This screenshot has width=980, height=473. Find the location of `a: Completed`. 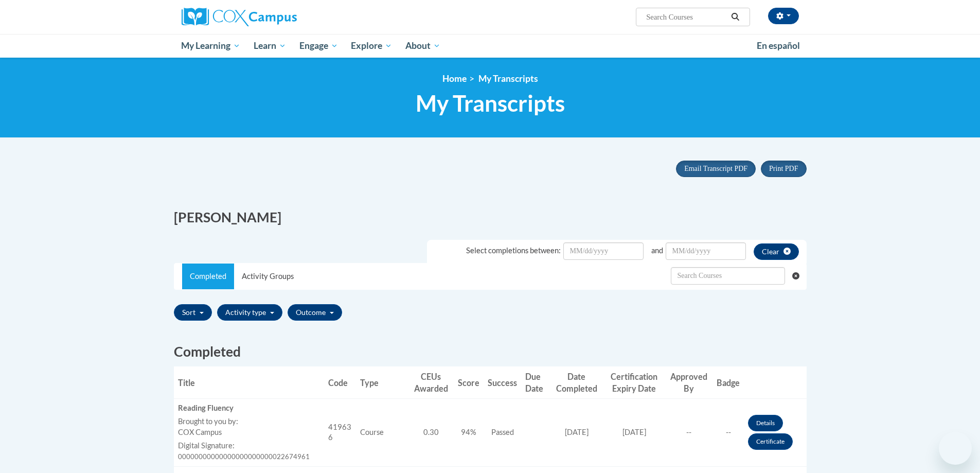

a: Completed is located at coordinates (208, 276).